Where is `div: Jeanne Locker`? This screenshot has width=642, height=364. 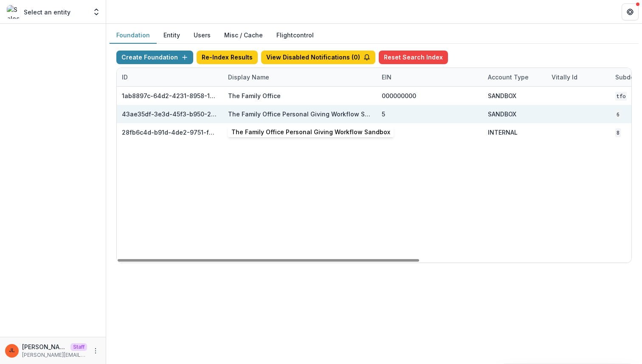
div: Jeanne Locker is located at coordinates (12, 350).